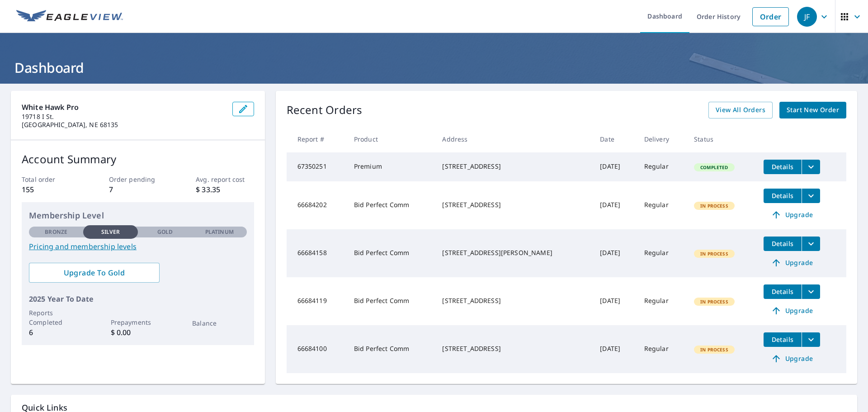 The height and width of the screenshot is (412, 868). I want to click on p: Silver, so click(110, 232).